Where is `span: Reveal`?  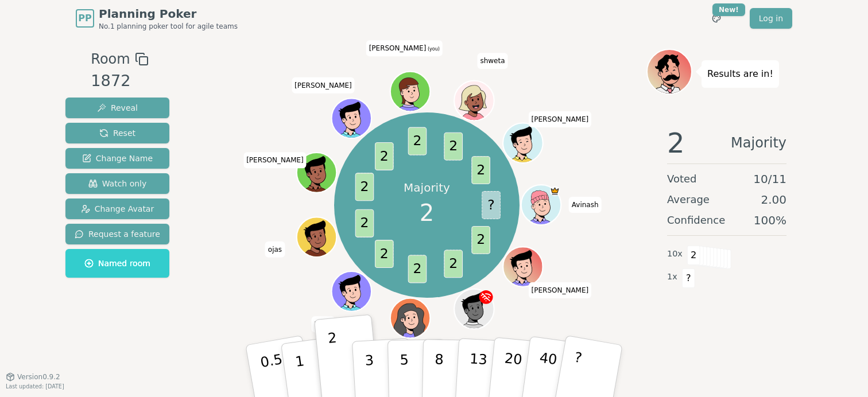
span: Reveal is located at coordinates (117, 108).